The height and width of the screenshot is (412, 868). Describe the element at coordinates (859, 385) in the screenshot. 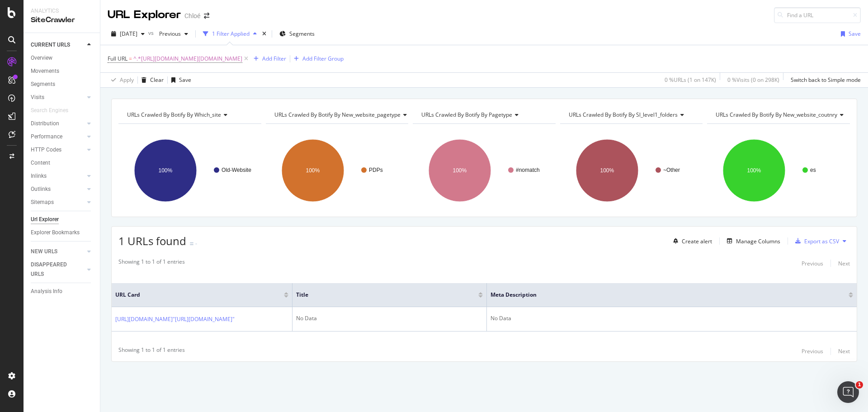

I see `span: 1` at that location.